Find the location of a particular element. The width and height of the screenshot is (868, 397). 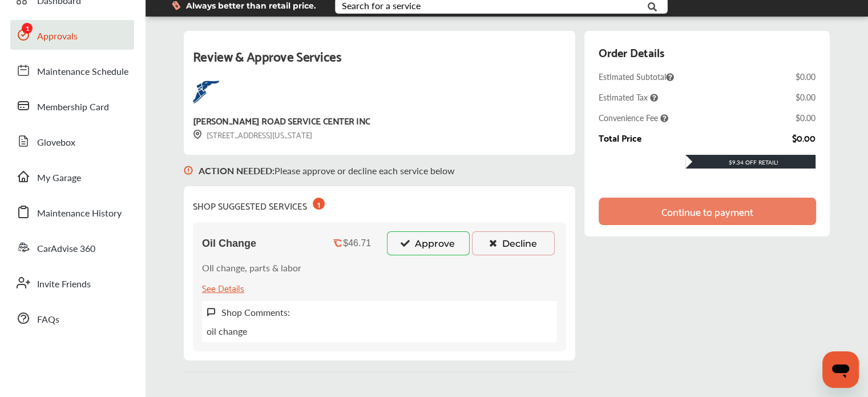

button: Approve is located at coordinates (429, 244).